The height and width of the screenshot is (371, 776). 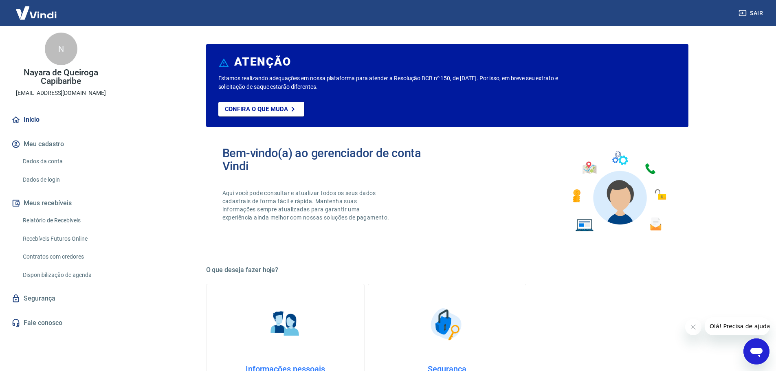 I want to click on a: Recebíveis Futuros Online, so click(x=66, y=239).